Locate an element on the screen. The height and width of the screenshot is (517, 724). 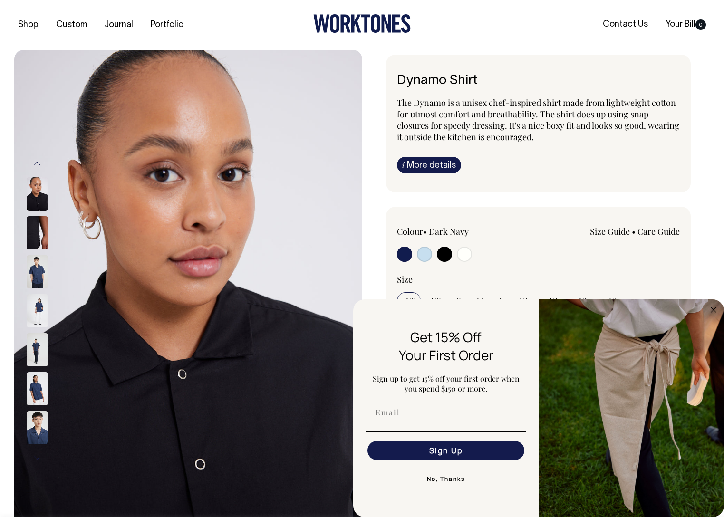
a: Care Guide is located at coordinates (658, 232).